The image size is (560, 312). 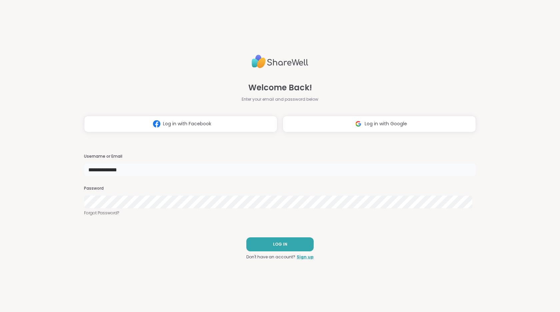 I want to click on a: Forgot Password?, so click(x=280, y=213).